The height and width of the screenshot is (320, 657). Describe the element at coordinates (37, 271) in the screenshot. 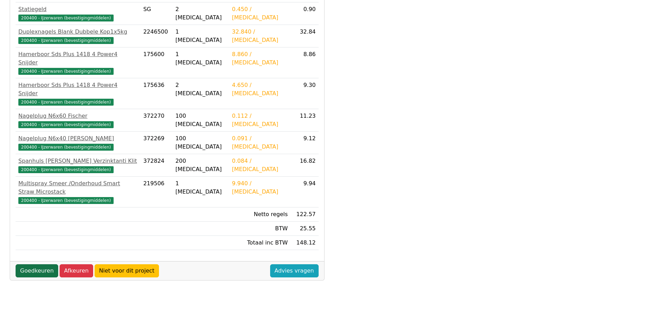

I see `a: Goedkeuren` at that location.